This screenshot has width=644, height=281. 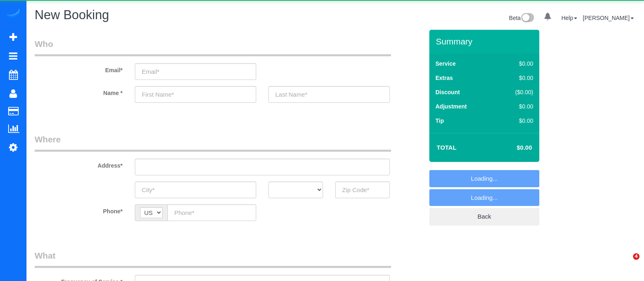 I want to click on label: Address*, so click(x=79, y=164).